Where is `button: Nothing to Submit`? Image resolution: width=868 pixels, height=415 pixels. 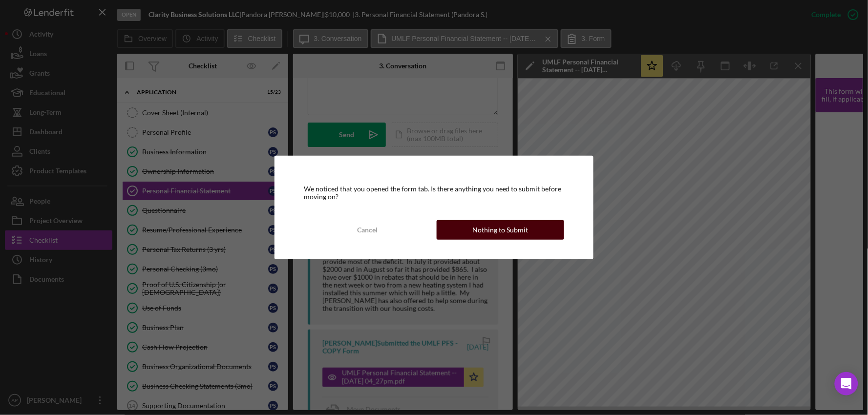
button: Nothing to Submit is located at coordinates (501, 230).